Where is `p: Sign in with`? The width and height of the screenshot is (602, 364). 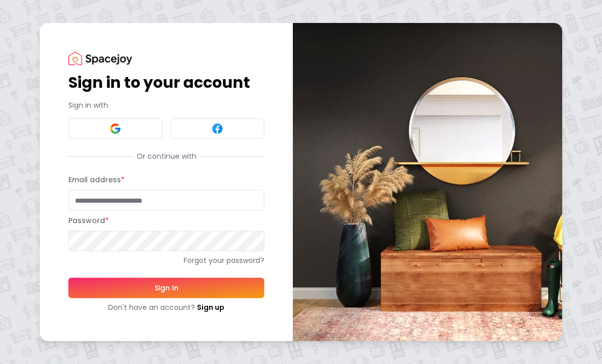 p: Sign in with is located at coordinates (166, 105).